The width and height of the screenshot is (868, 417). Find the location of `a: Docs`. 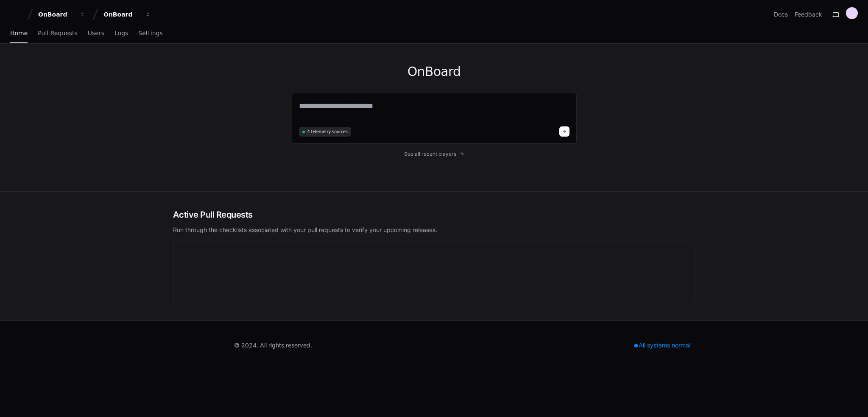

a: Docs is located at coordinates (781, 14).